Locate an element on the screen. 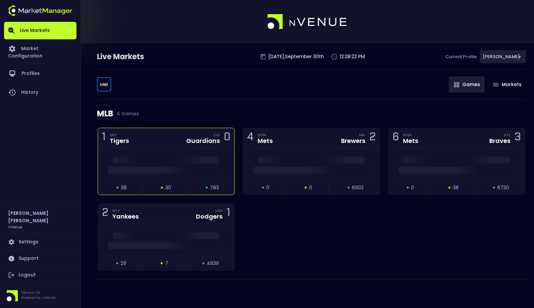 The height and width of the screenshot is (308, 534). div: Yankees is located at coordinates (126, 217).